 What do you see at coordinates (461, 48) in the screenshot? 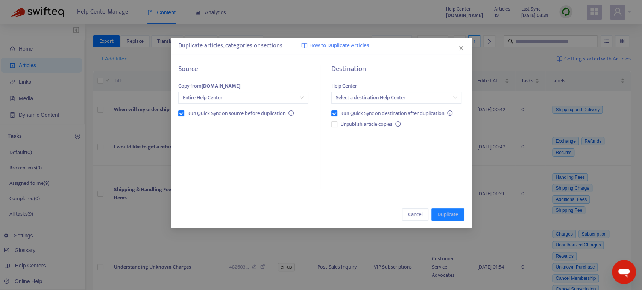
I see `span: close` at bounding box center [461, 48].